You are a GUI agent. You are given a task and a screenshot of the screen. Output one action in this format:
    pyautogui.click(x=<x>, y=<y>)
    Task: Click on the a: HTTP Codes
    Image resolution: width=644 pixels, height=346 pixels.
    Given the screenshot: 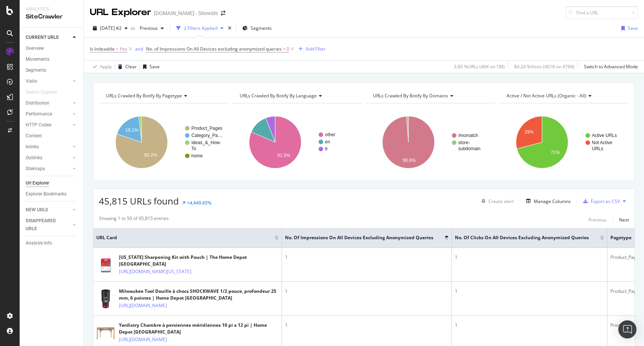 What is the action you would take?
    pyautogui.click(x=48, y=125)
    